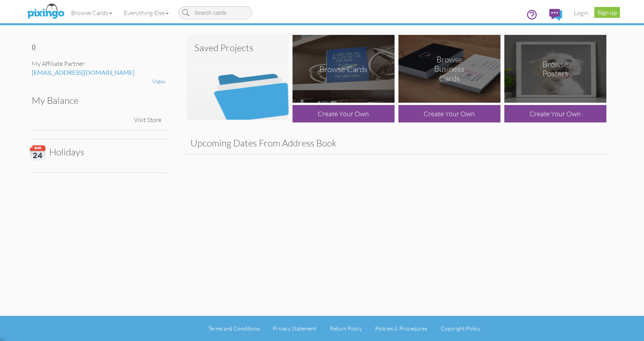  Describe the element at coordinates (460, 328) in the screenshot. I see `a: Copyright Policy` at that location.